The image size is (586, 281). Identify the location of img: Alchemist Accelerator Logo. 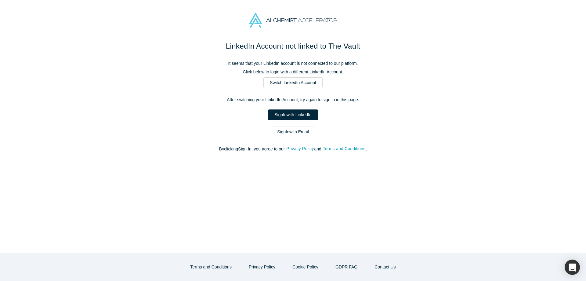
(293, 20).